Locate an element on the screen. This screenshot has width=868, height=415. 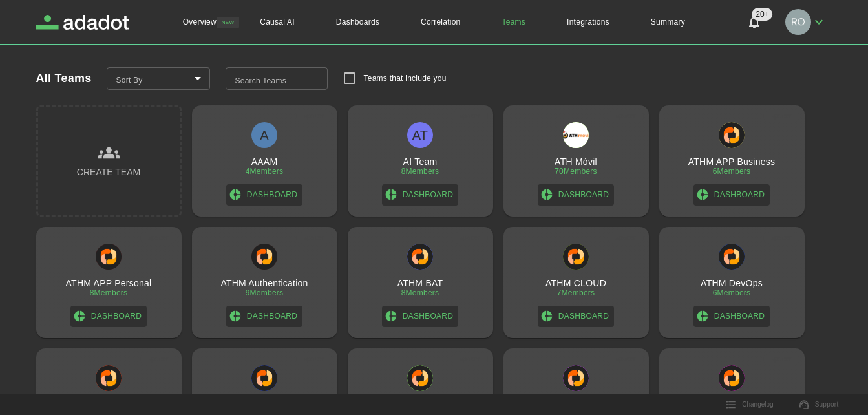
img: ATHM Special Projects is located at coordinates (732, 378).